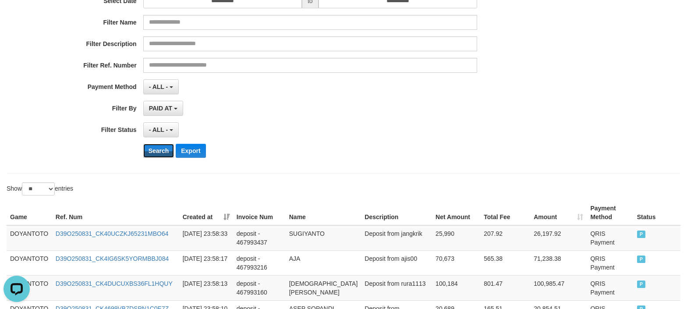  What do you see at coordinates (17, 17) in the screenshot?
I see `button: Open LiveChat chat widget` at bounding box center [17, 17].